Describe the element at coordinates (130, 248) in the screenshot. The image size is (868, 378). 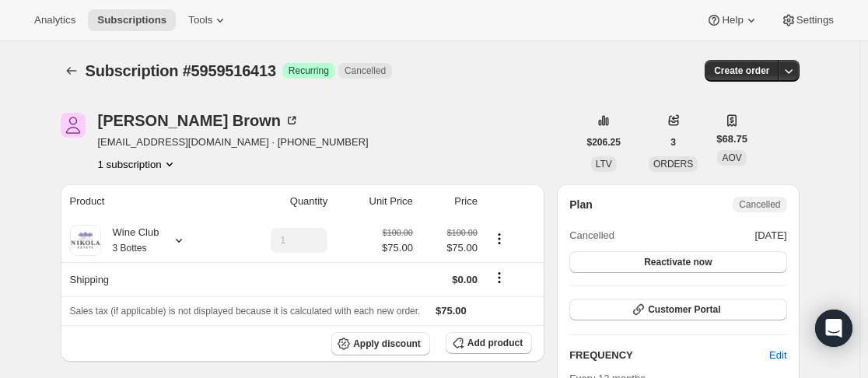
I see `small: 3 Bottes` at that location.